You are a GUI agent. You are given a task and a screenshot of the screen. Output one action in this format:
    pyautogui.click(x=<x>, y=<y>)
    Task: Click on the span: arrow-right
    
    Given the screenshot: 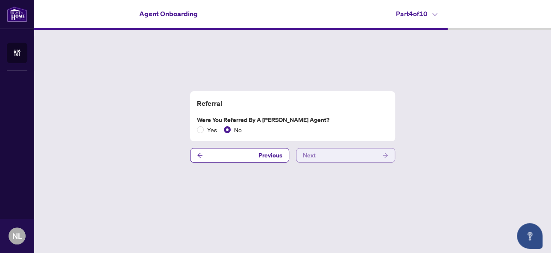 What is the action you would take?
    pyautogui.click(x=385, y=155)
    